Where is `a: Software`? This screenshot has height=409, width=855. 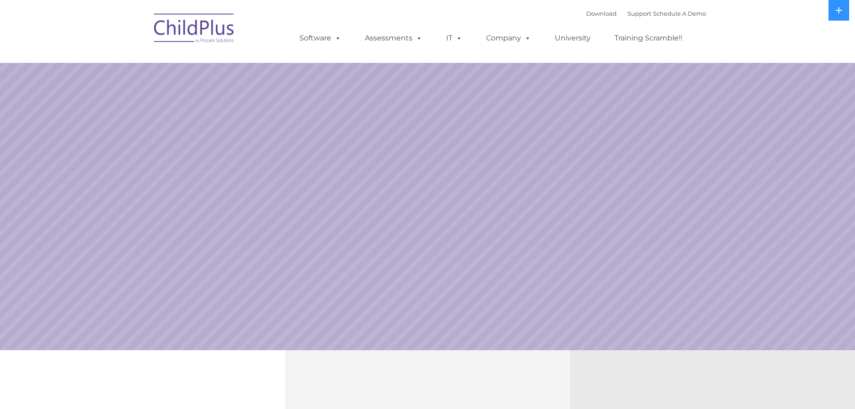 a: Software is located at coordinates (320, 38).